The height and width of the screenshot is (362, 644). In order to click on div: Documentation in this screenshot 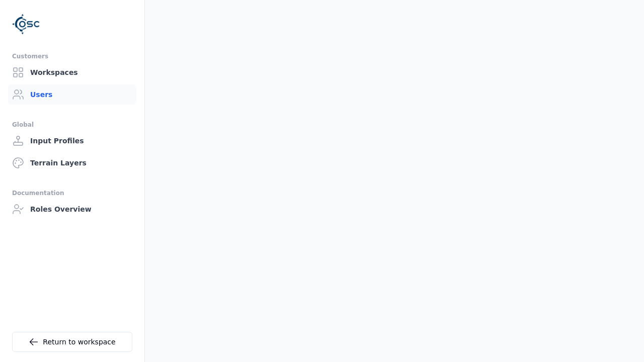, I will do `click(72, 193)`.